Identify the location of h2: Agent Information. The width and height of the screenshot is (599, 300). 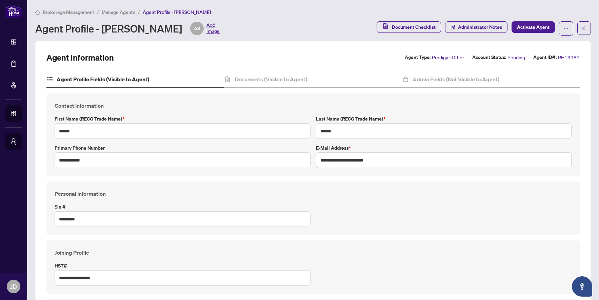
(80, 58).